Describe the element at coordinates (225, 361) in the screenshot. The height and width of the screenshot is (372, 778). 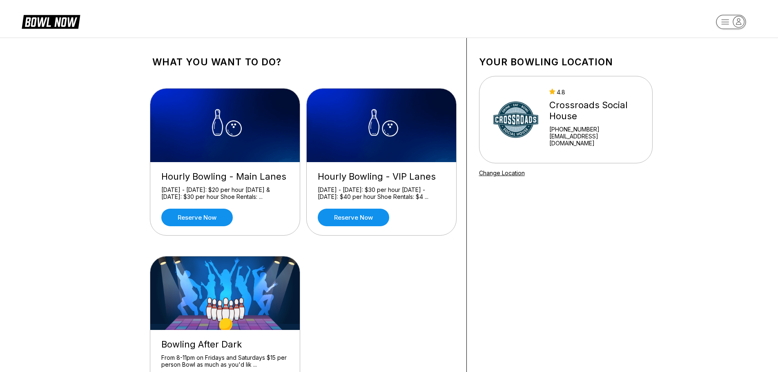
I see `div: From 8-11pm on Fridays and Saturdays $15 per person Bowl as much as you'd lik ...` at that location.